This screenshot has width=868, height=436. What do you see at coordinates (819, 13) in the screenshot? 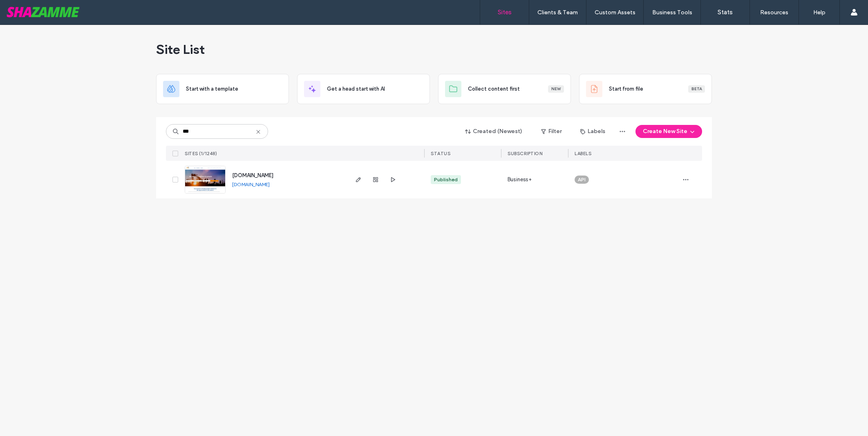
I see `label: Help` at bounding box center [819, 13].